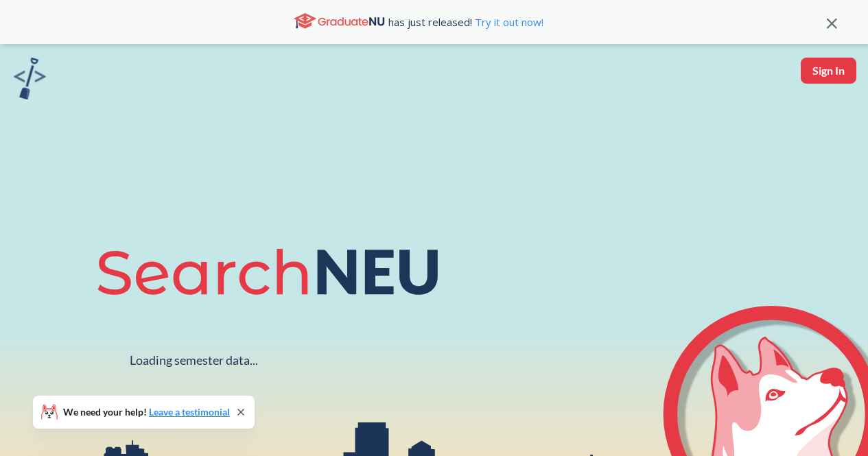 Image resolution: width=868 pixels, height=456 pixels. Describe the element at coordinates (466, 22) in the screenshot. I see `span: has just released!` at that location.